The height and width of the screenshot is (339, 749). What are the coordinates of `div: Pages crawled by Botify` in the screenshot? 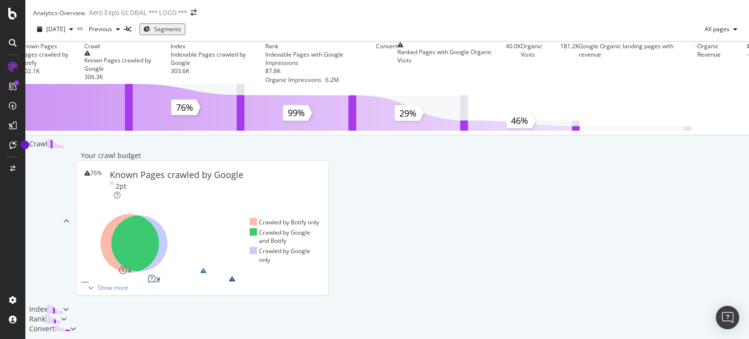 It's located at (53, 59).